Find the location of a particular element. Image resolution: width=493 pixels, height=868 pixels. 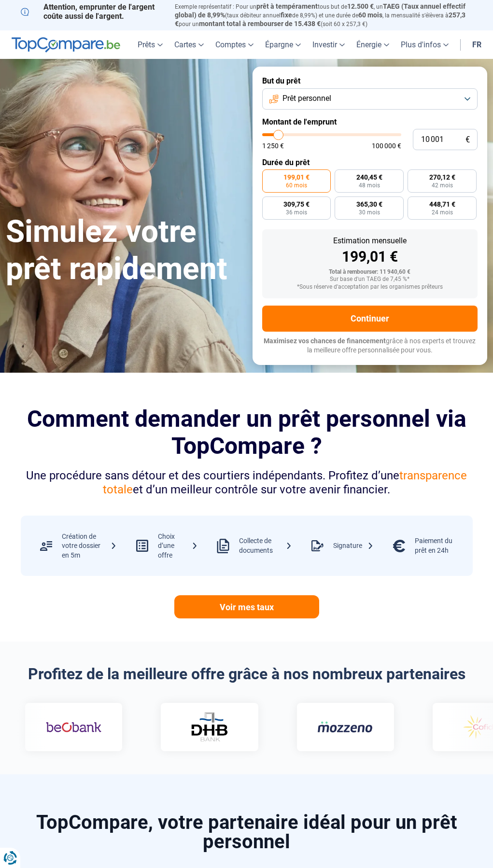

span: 100 000 € is located at coordinates (387, 146).